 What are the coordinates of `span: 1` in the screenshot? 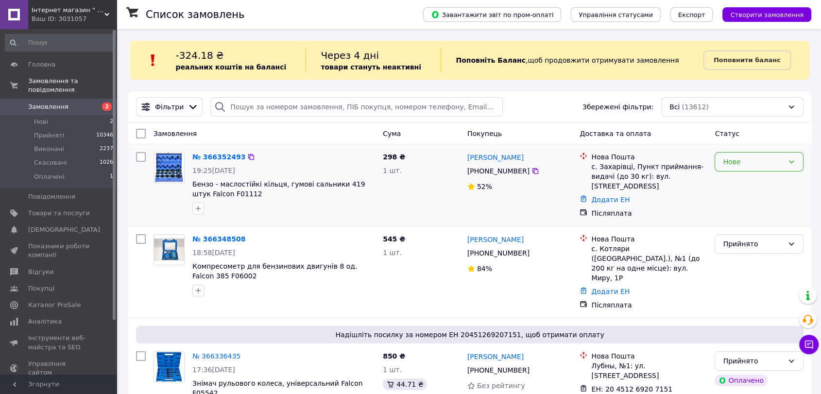 It's located at (111, 177).